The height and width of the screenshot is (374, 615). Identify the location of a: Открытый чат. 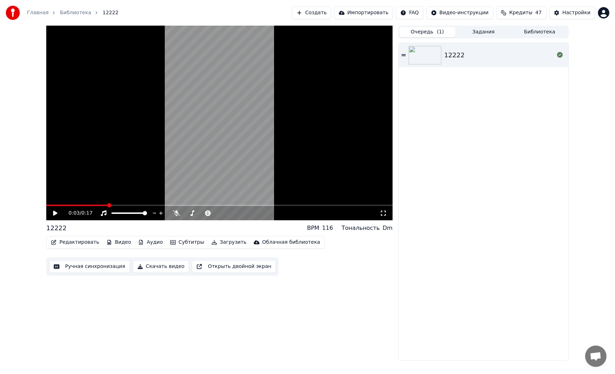
(595, 356).